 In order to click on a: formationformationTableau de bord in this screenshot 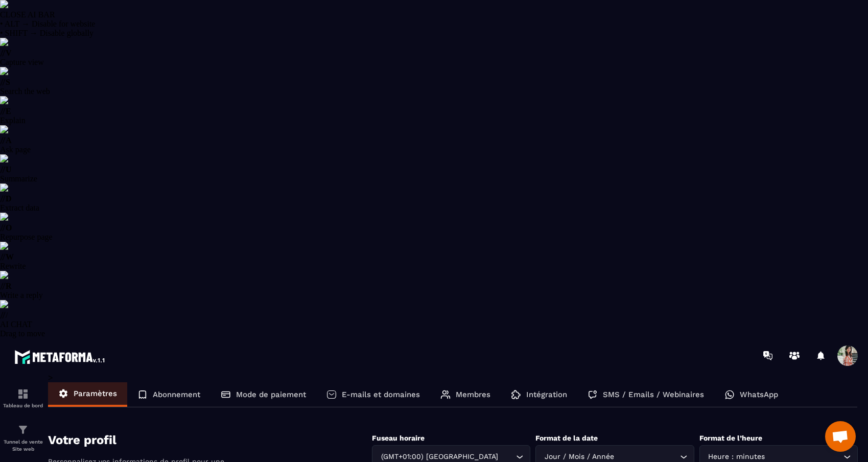, I will do `click(23, 398)`.